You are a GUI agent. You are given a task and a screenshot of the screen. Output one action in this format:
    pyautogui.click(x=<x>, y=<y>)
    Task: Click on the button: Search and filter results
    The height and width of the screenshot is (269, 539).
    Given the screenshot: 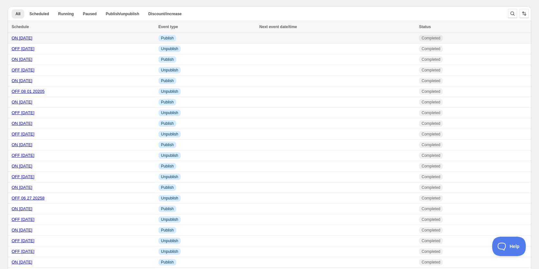 What is the action you would take?
    pyautogui.click(x=513, y=14)
    